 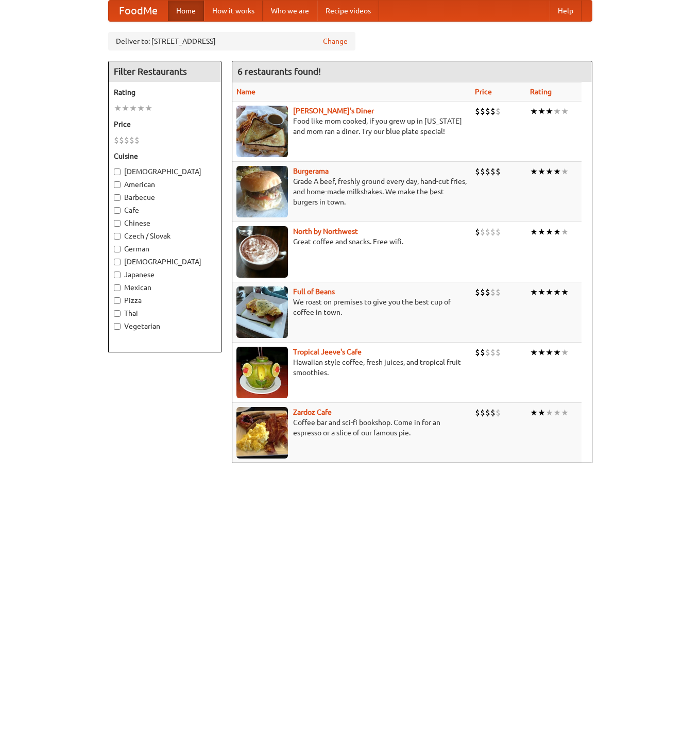 What do you see at coordinates (165, 223) in the screenshot?
I see `label: Chinese` at bounding box center [165, 223].